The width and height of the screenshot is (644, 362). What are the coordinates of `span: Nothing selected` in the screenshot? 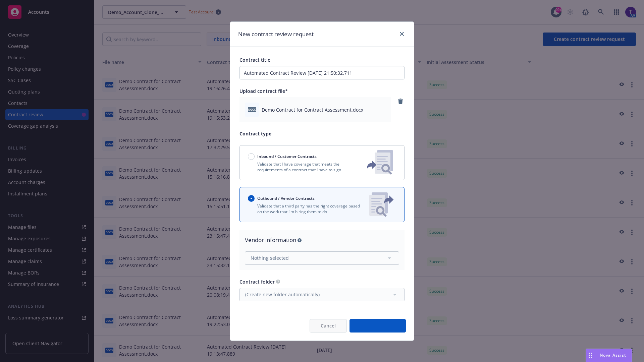 It's located at (270, 258).